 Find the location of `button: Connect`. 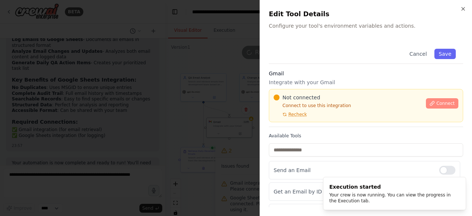

button: Connect is located at coordinates (442, 103).